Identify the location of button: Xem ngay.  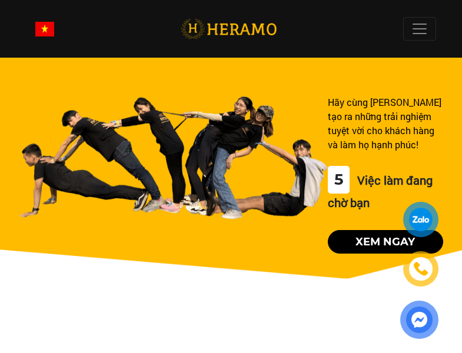
(385, 242).